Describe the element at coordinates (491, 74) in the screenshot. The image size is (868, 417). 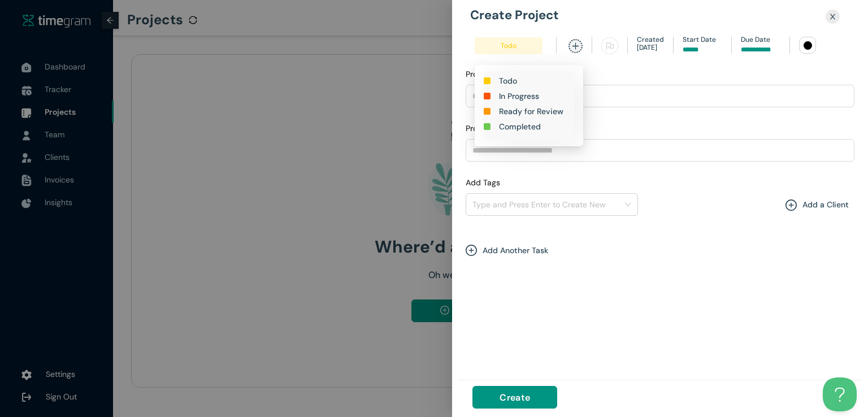
I see `label: Project Name` at that location.